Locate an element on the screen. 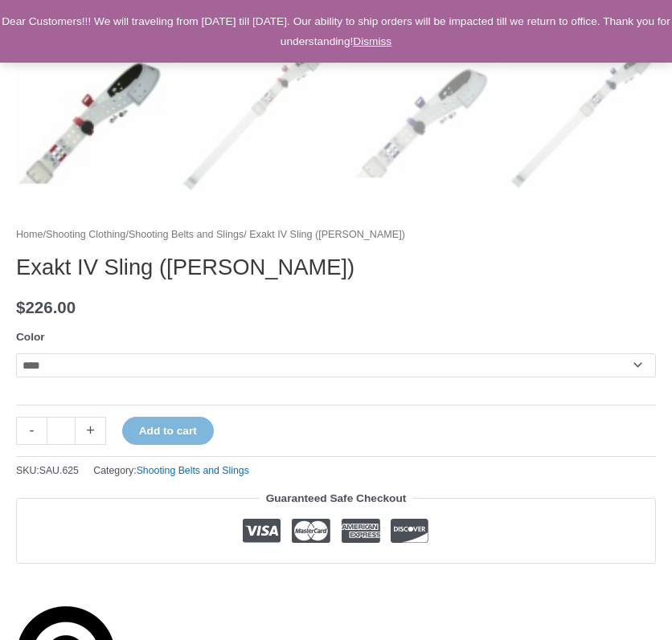  img: Exakt IV Sling (SAUER) - Image 4 is located at coordinates (579, 116).